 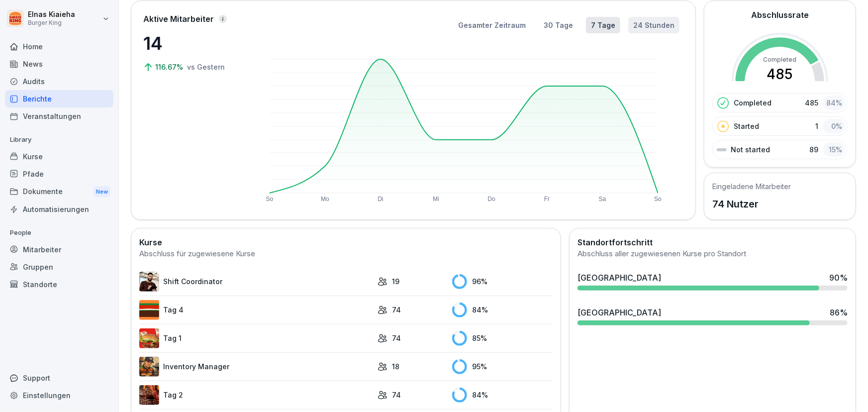 I want to click on a: News, so click(x=59, y=64).